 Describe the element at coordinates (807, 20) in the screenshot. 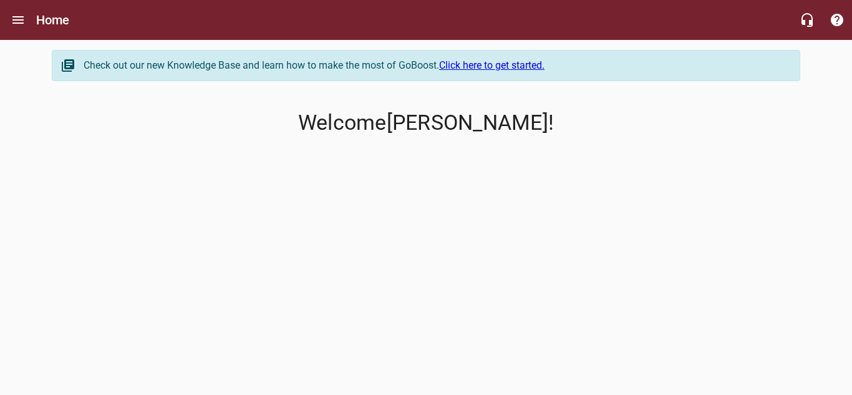

I see `button: Live Chat` at that location.